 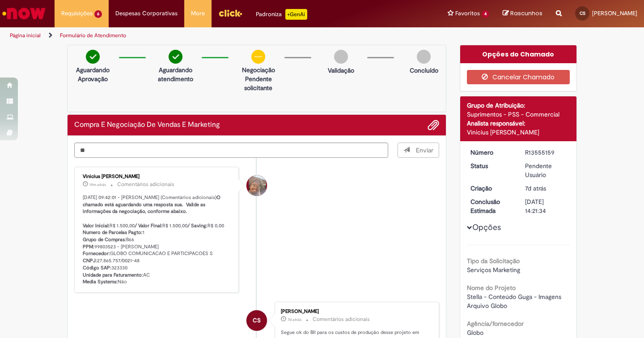 I want to click on div: R13555159, so click(x=546, y=152).